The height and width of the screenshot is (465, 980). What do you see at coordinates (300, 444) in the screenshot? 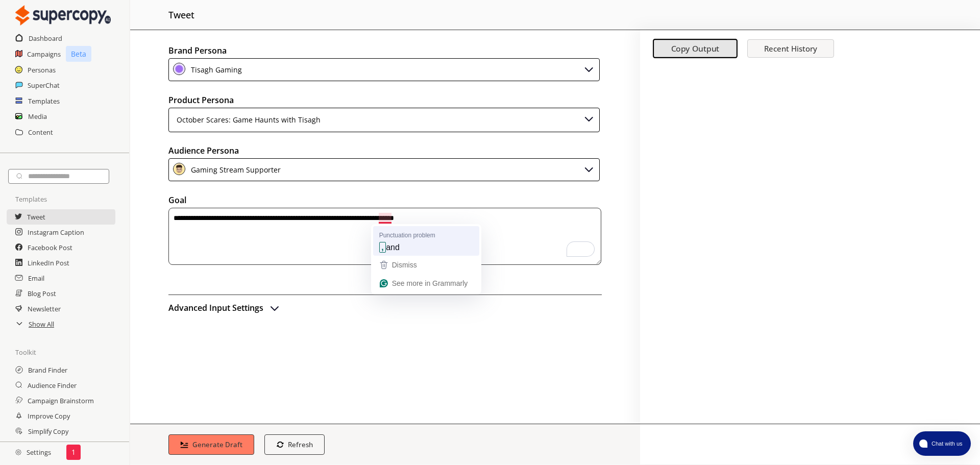
I see `b: Refresh` at bounding box center [300, 444].